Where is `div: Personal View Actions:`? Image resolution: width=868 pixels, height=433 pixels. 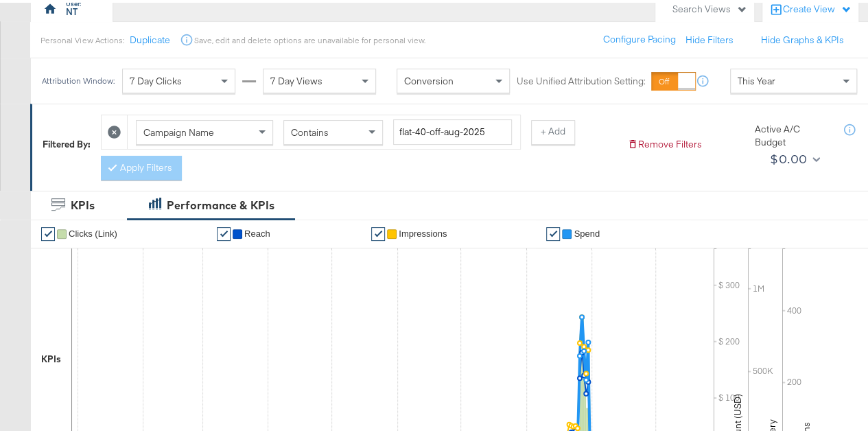
div: Personal View Actions: is located at coordinates (82, 38).